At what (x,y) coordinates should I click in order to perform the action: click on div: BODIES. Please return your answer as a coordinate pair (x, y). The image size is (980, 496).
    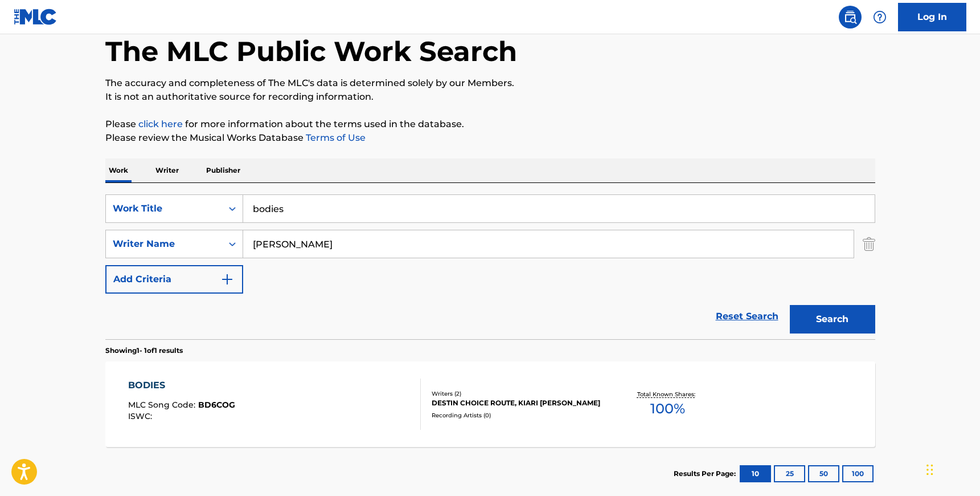
    Looking at the image, I should click on (182, 385).